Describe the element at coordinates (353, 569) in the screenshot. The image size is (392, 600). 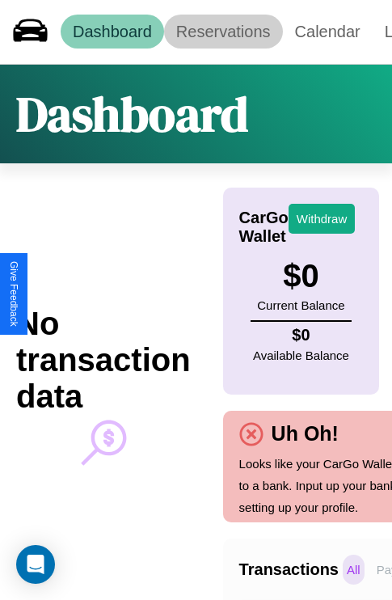
I see `p: All` at that location.